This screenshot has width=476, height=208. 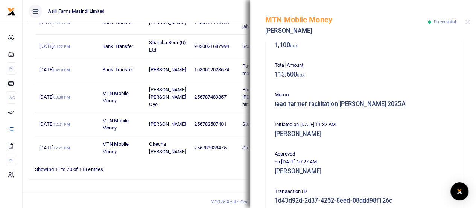 What do you see at coordinates (460, 191) in the screenshot?
I see `div: Open Intercom Messenger` at bounding box center [460, 191].